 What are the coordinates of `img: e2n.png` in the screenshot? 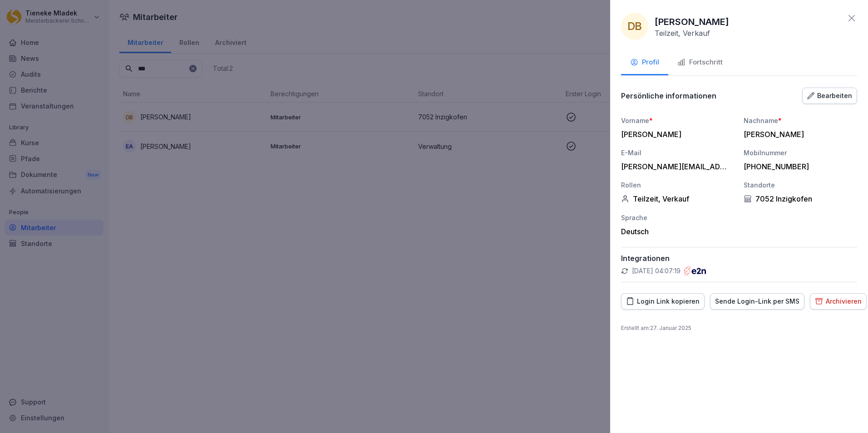 It's located at (695, 271).